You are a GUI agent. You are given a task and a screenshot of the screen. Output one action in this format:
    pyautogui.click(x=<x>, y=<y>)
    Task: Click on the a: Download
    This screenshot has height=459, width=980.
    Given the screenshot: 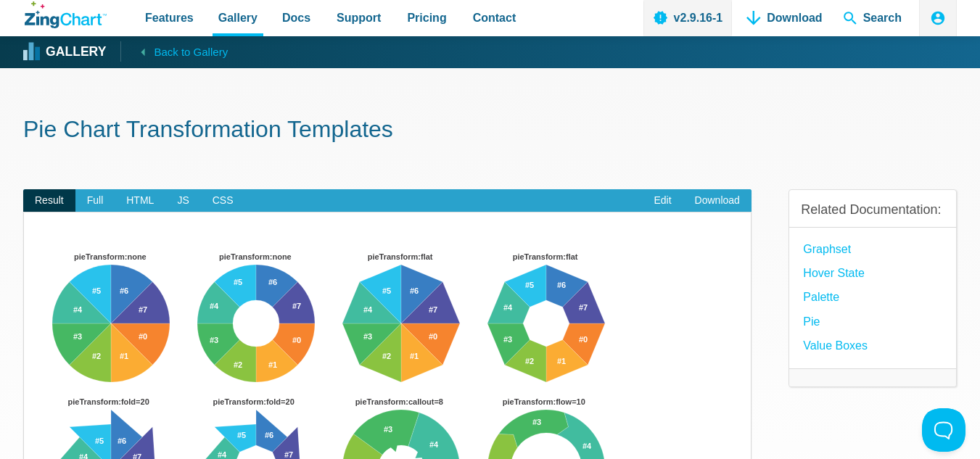 What is the action you would take?
    pyautogui.click(x=718, y=201)
    